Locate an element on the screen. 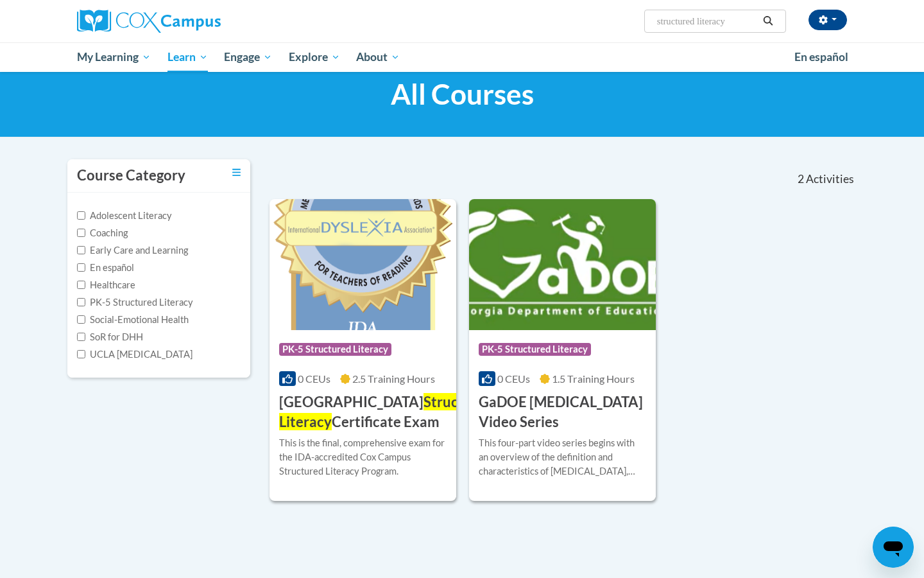  a: Cox Campus is located at coordinates (199, 22).